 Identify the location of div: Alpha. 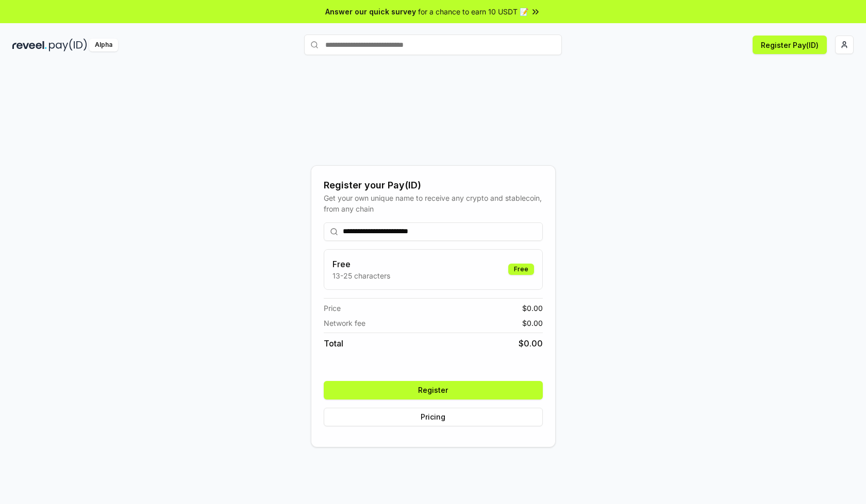
(103, 45).